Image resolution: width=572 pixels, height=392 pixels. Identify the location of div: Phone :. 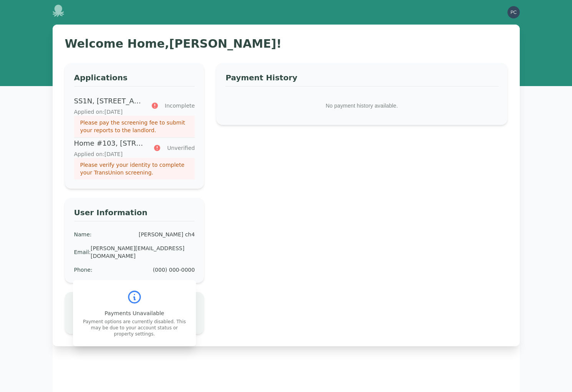
(83, 270).